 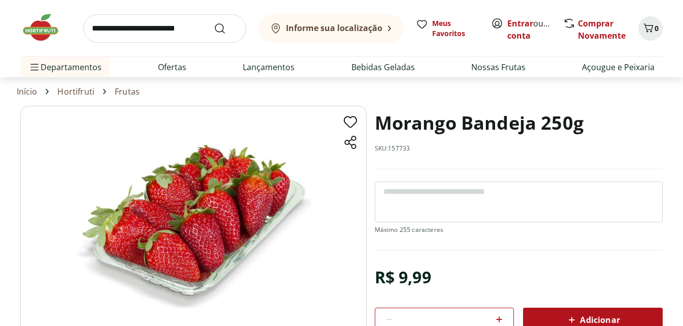 What do you see at coordinates (520, 23) in the screenshot?
I see `a: Entrar` at bounding box center [520, 23].